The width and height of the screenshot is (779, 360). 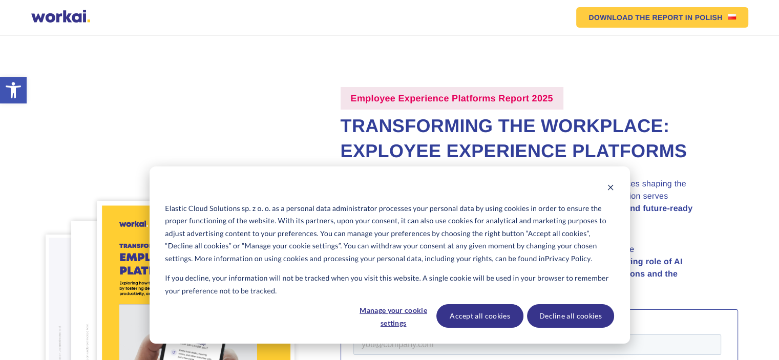 What do you see at coordinates (389, 284) in the screenshot?
I see `p: If you decline, your information will not be tracked when you visit this website. A single cookie...` at bounding box center [389, 284].